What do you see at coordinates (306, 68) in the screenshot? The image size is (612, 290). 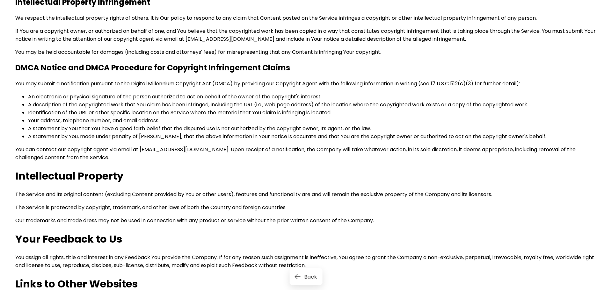 I see `h2: DMCA Notice and DMCA Procedure for Copyright Infringement Claims` at bounding box center [306, 68].